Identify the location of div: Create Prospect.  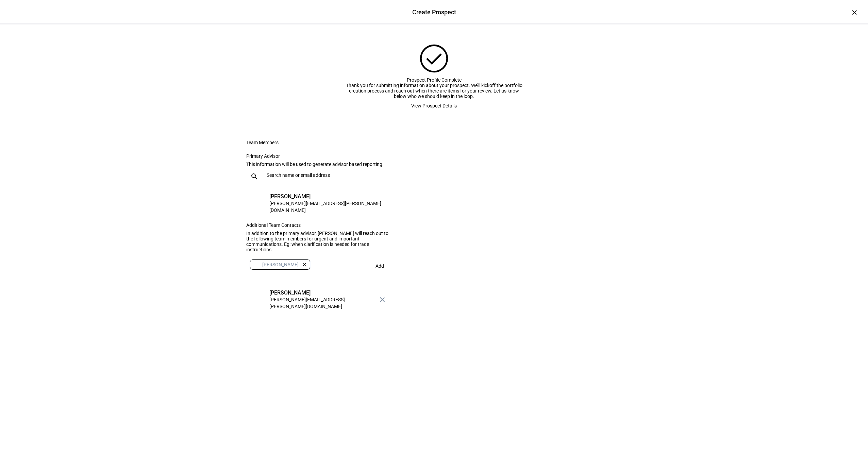
(434, 12).